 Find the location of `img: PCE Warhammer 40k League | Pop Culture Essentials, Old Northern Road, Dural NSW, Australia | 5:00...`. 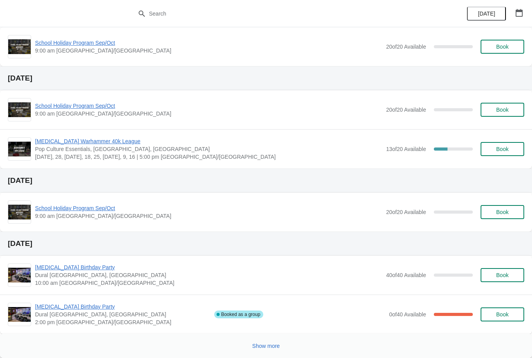

img: PCE Warhammer 40k League | Pop Culture Essentials, Old Northern Road, Dural NSW, Australia | 5:00... is located at coordinates (19, 149).